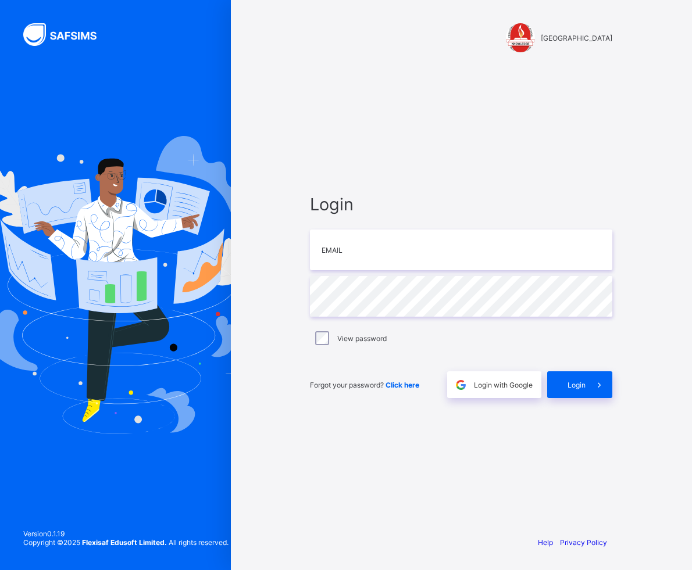 Image resolution: width=692 pixels, height=570 pixels. What do you see at coordinates (583, 543) in the screenshot?
I see `a: Privacy Policy` at bounding box center [583, 543].